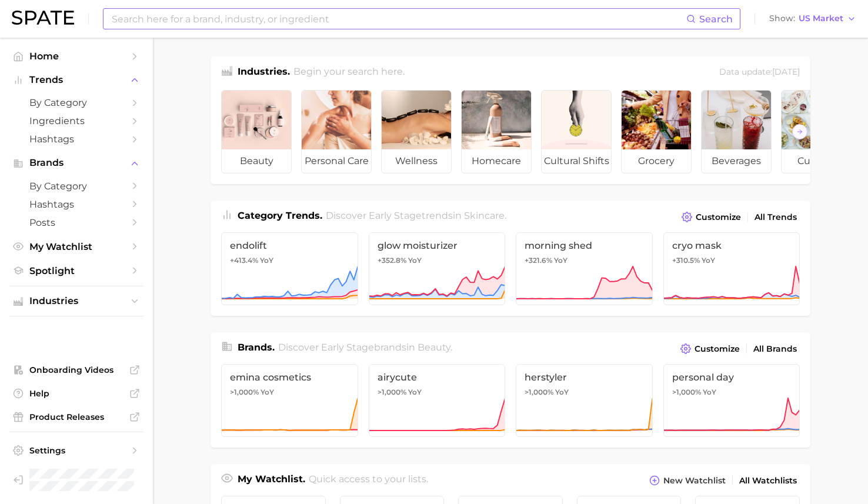 The width and height of the screenshot is (868, 504). I want to click on span: US Market, so click(821, 18).